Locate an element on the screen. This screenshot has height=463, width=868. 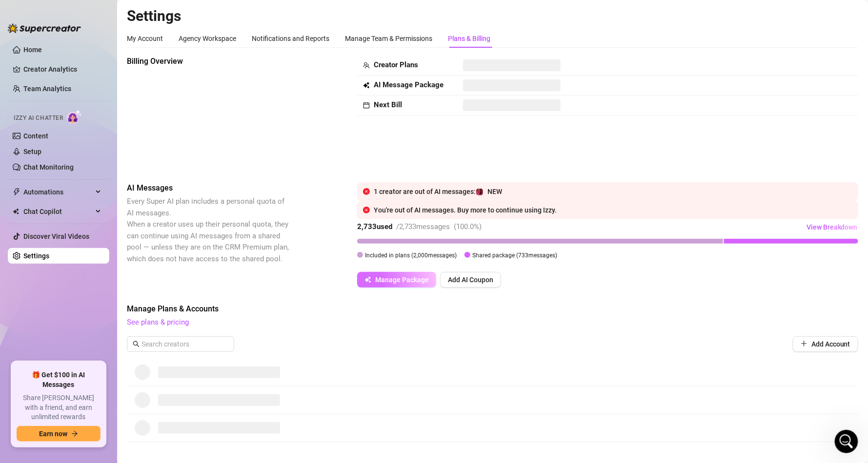
div: My Account is located at coordinates (145, 39).